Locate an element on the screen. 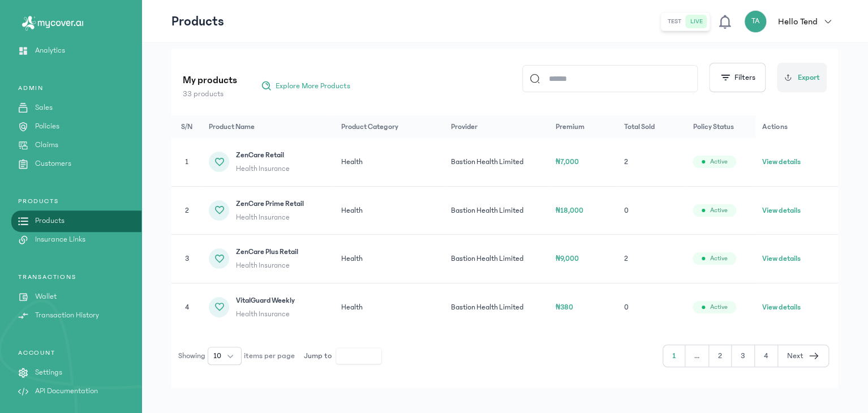 This screenshot has width=868, height=413. p: My products is located at coordinates (210, 81).